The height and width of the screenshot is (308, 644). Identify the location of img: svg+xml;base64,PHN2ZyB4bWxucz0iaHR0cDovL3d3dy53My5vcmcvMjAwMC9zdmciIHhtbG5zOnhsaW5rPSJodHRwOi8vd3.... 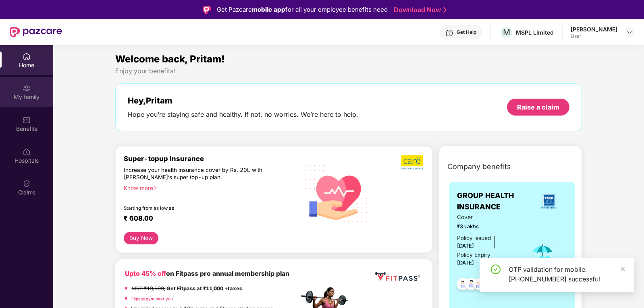
(336, 193).